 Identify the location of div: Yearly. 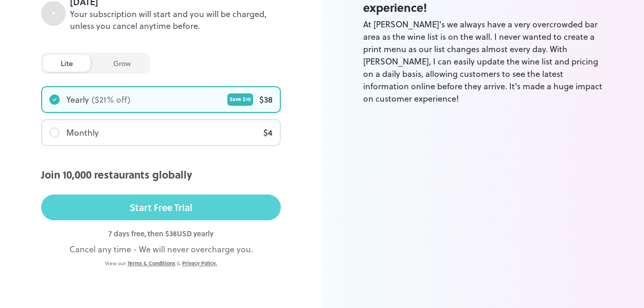
(78, 99).